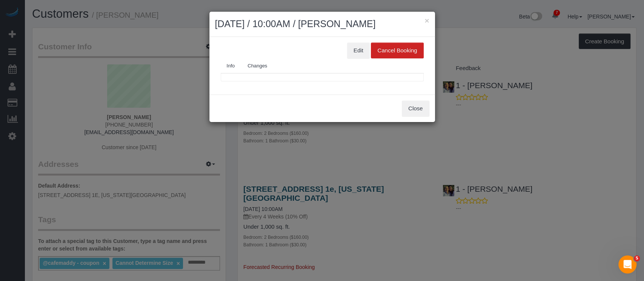 This screenshot has height=281, width=644. What do you see at coordinates (231, 66) in the screenshot?
I see `a: Info` at bounding box center [231, 66].